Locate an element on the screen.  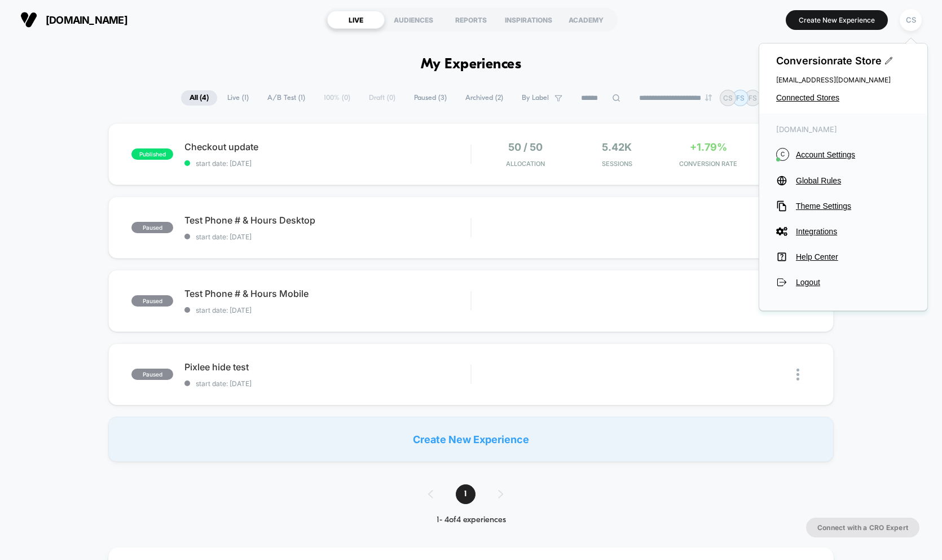
span: 1 is located at coordinates (466, 494).